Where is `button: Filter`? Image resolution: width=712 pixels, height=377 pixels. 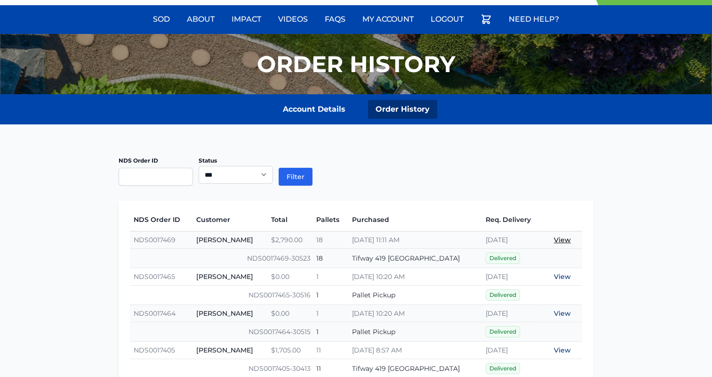
button: Filter is located at coordinates (296, 177).